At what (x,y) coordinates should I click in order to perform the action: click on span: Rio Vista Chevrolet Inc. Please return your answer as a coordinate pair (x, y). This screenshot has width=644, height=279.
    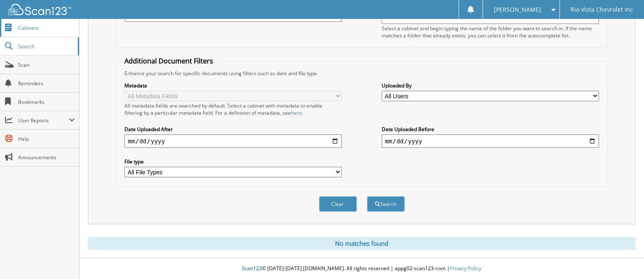
    Looking at the image, I should click on (602, 10).